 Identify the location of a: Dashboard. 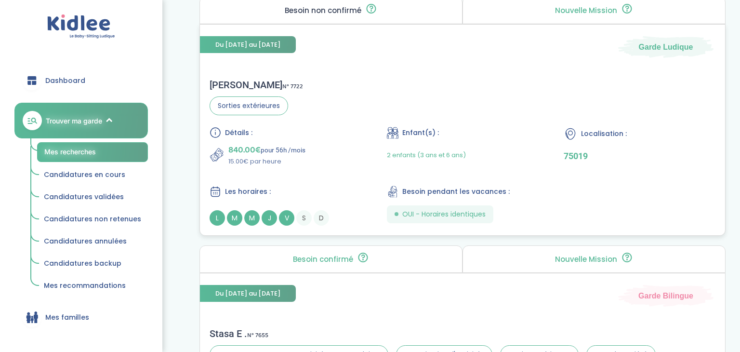
(81, 80).